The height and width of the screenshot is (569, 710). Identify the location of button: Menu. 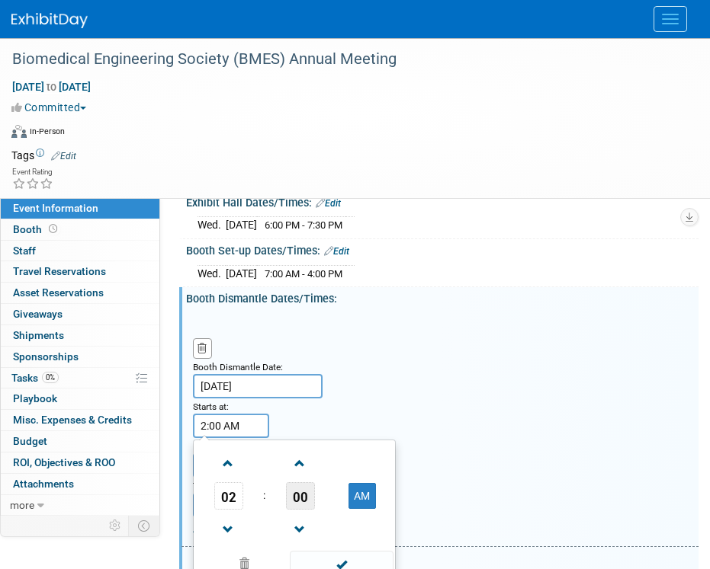
(670, 19).